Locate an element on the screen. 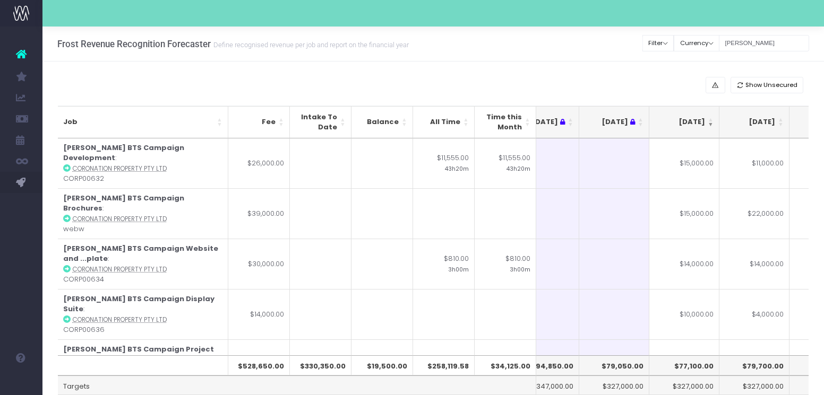 The width and height of the screenshot is (824, 395). small: Define recognised revenue per job and report on the financial year is located at coordinates (309, 44).